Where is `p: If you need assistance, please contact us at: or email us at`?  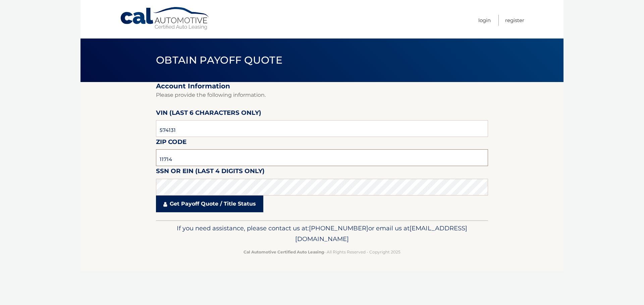
p: If you need assistance, please contact us at: or email us at is located at coordinates (322, 234).